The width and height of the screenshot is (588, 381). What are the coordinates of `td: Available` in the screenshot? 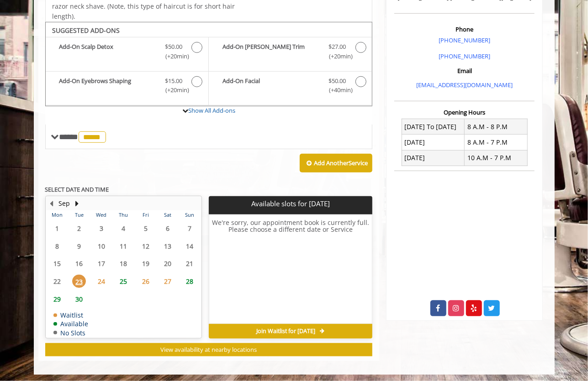 It's located at (71, 323).